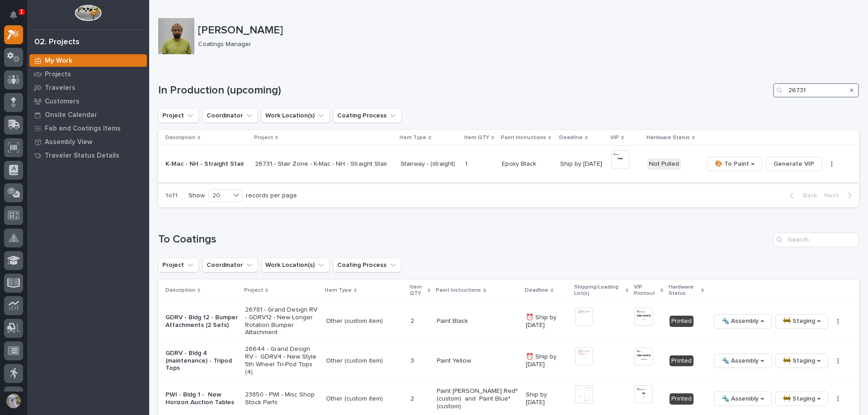  What do you see at coordinates (87, 13) in the screenshot?
I see `img: Workspace Logo` at bounding box center [87, 13].